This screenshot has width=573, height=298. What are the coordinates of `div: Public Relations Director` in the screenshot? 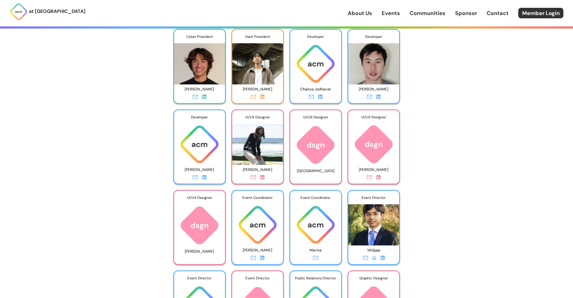 It's located at (315, 278).